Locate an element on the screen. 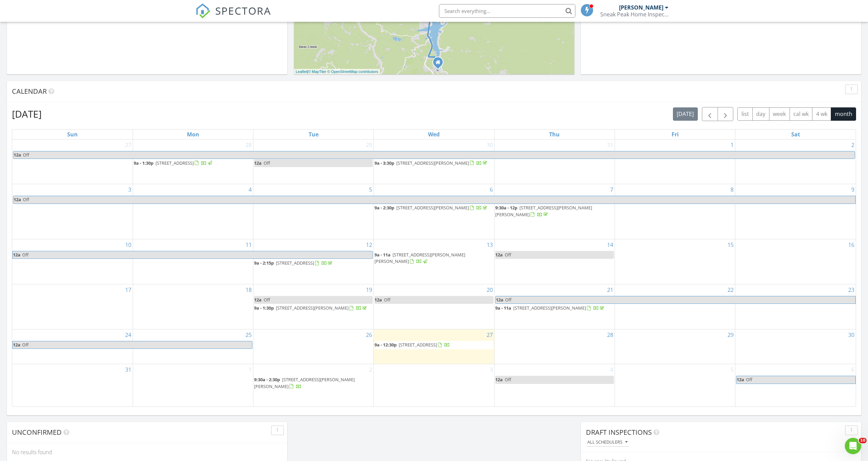  td: Go to August 27, 2025 is located at coordinates (434, 347).